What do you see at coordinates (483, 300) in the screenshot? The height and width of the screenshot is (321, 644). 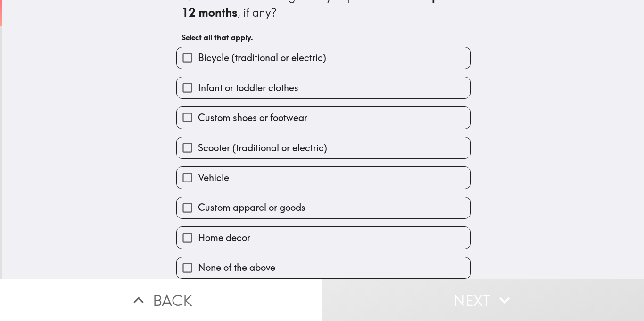 I see `button: Next` at bounding box center [483, 300].